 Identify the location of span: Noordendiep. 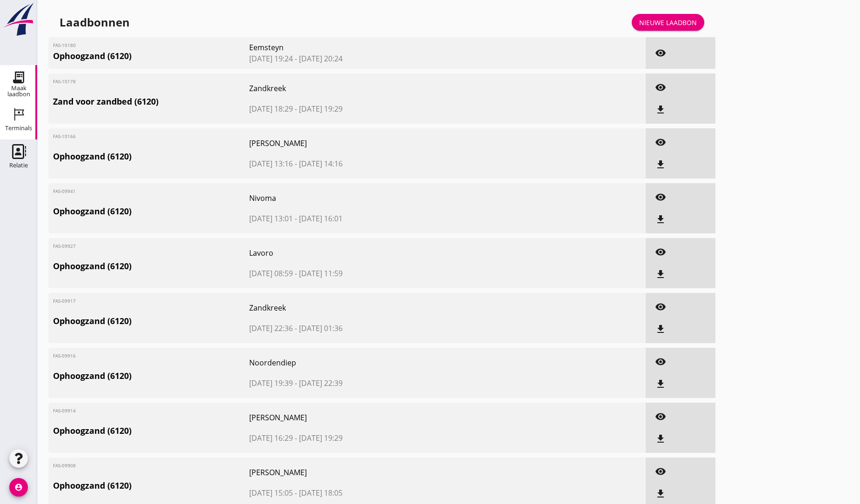
(372, 363).